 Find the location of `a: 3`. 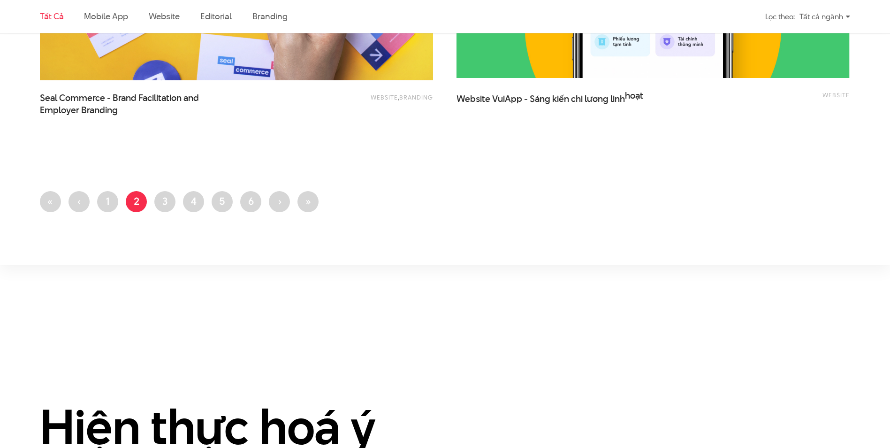

a: 3 is located at coordinates (165, 201).